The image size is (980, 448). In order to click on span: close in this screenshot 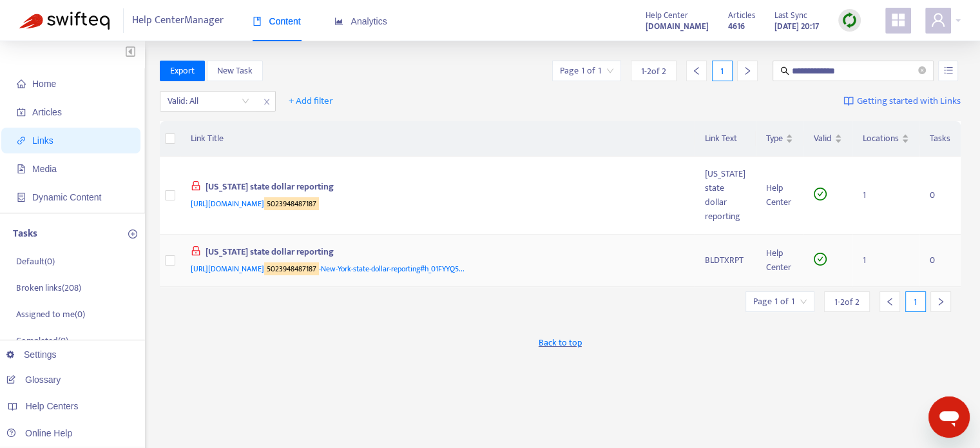, I will do `click(267, 102)`.